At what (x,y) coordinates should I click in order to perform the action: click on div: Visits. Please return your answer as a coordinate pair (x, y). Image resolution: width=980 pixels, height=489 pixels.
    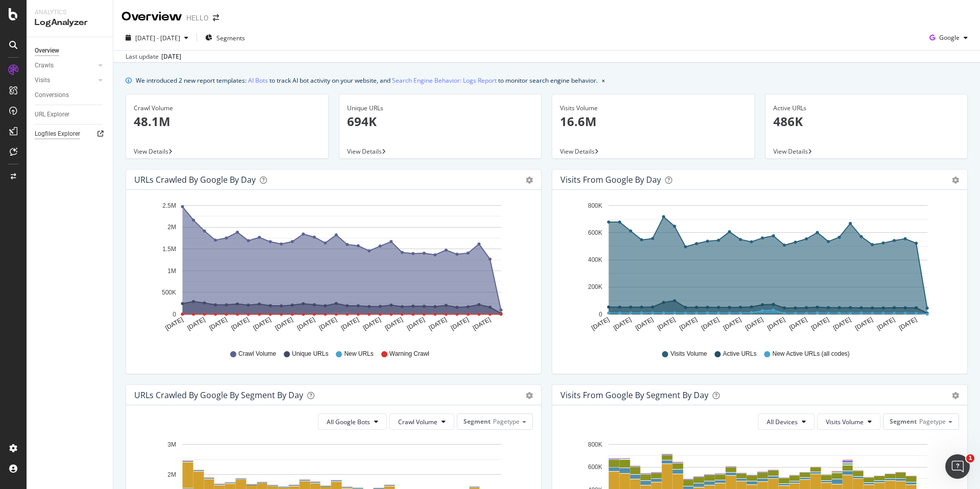
    Looking at the image, I should click on (43, 80).